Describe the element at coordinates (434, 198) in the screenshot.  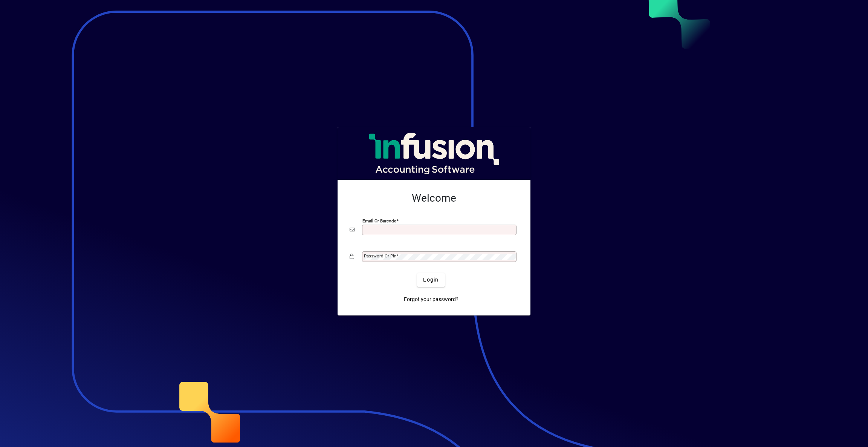
I see `h2: Welcome` at that location.